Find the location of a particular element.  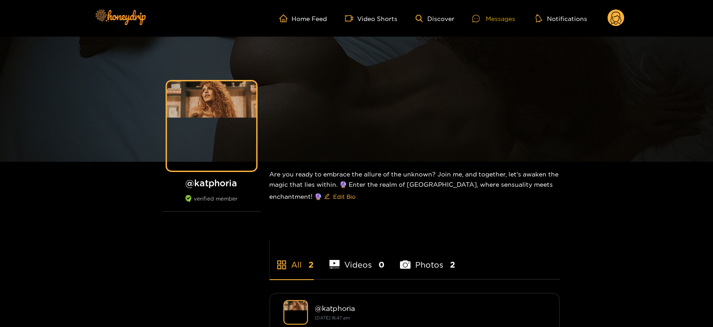

div: verified member is located at coordinates (212, 203).